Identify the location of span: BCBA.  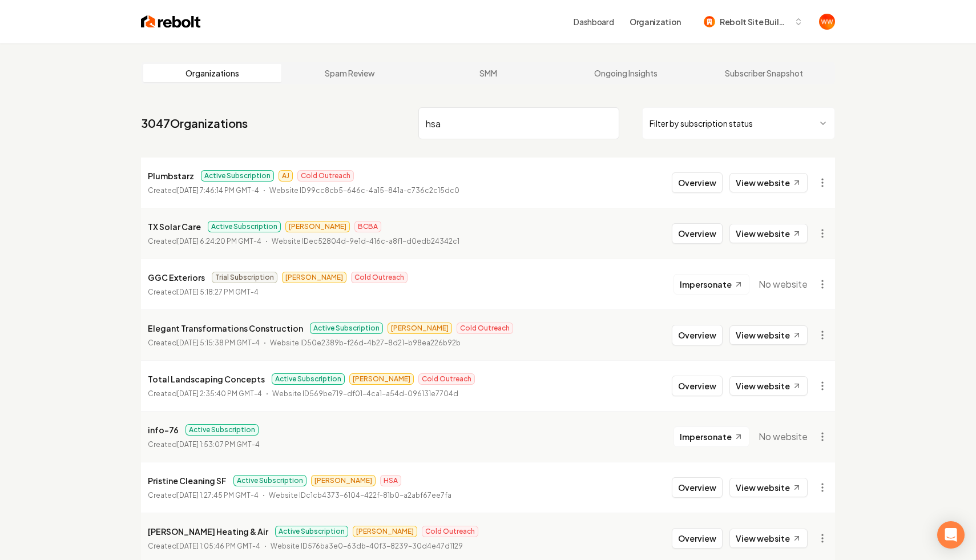
(368, 227).